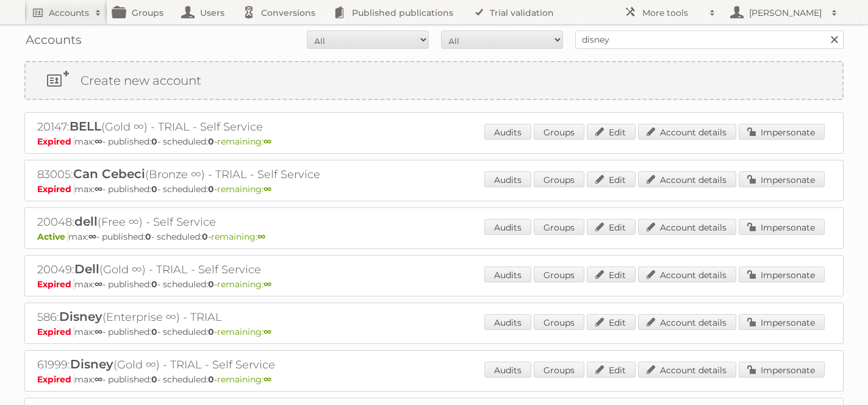  What do you see at coordinates (250, 317) in the screenshot?
I see `h2: 586: (Enterprise ∞) - TRIAL` at bounding box center [250, 317].